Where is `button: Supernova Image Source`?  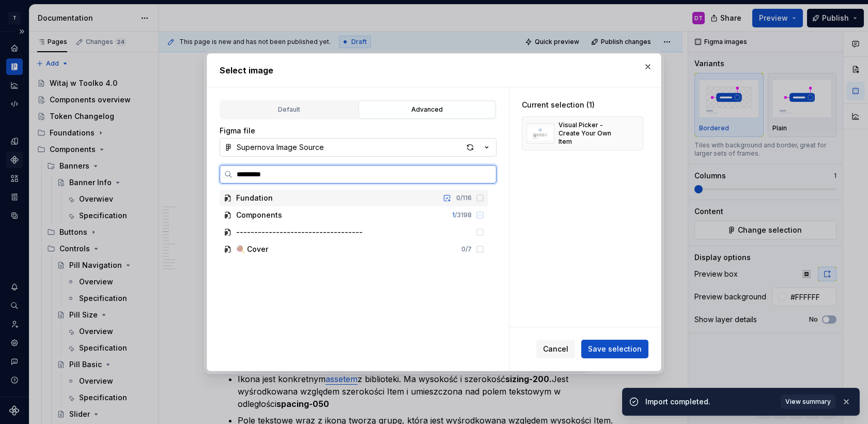 button: Supernova Image Source is located at coordinates (358, 147).